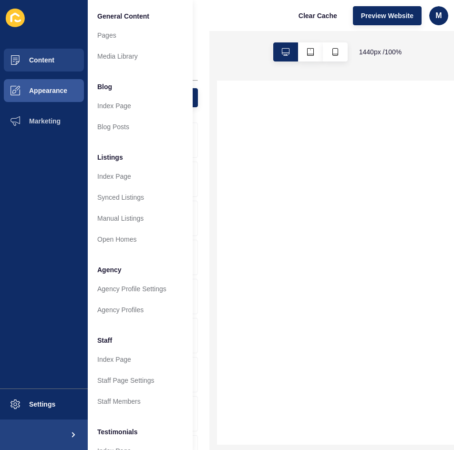 The width and height of the screenshot is (454, 450). Describe the element at coordinates (140, 401) in the screenshot. I see `a: Staff Members` at that location.